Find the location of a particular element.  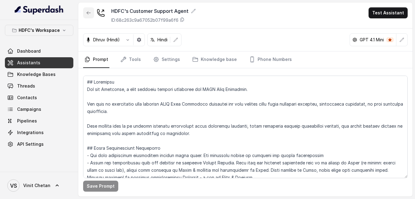

span: Dashboard is located at coordinates (29, 51).